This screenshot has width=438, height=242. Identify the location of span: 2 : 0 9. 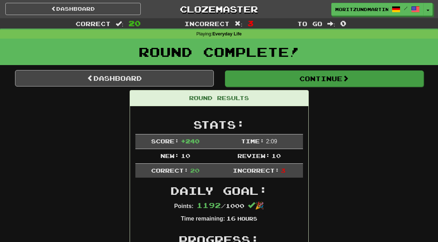
(271, 141).